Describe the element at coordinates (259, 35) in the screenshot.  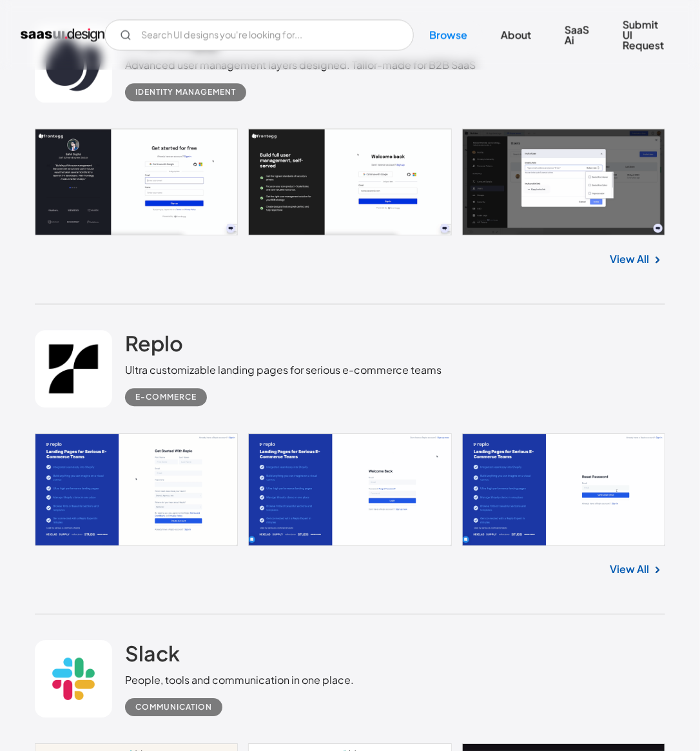
I see `input: Search UI designs you're looking for...` at that location.